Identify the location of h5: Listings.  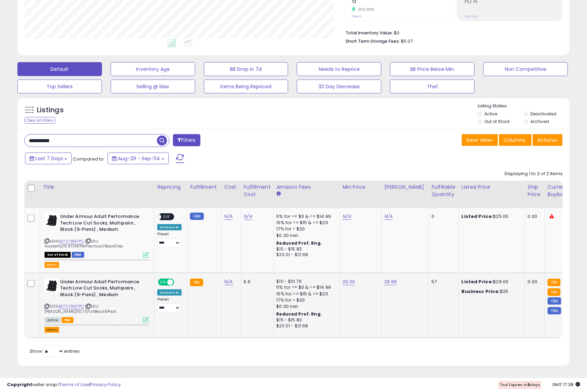
(50, 110).